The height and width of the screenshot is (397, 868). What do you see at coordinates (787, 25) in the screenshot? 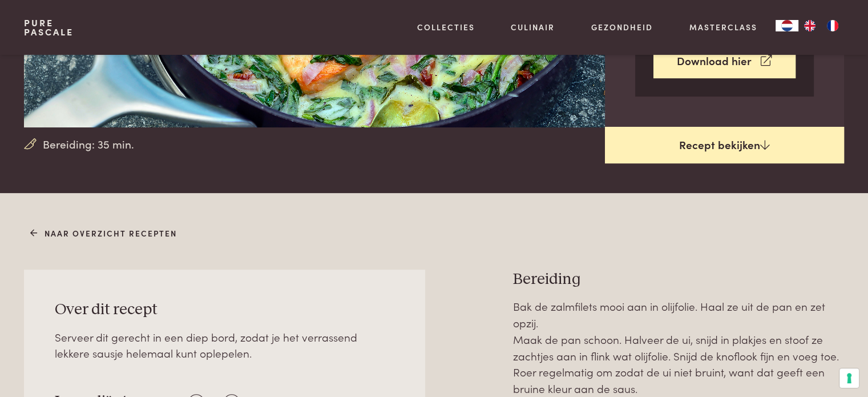
I see `div: Language` at bounding box center [787, 25].